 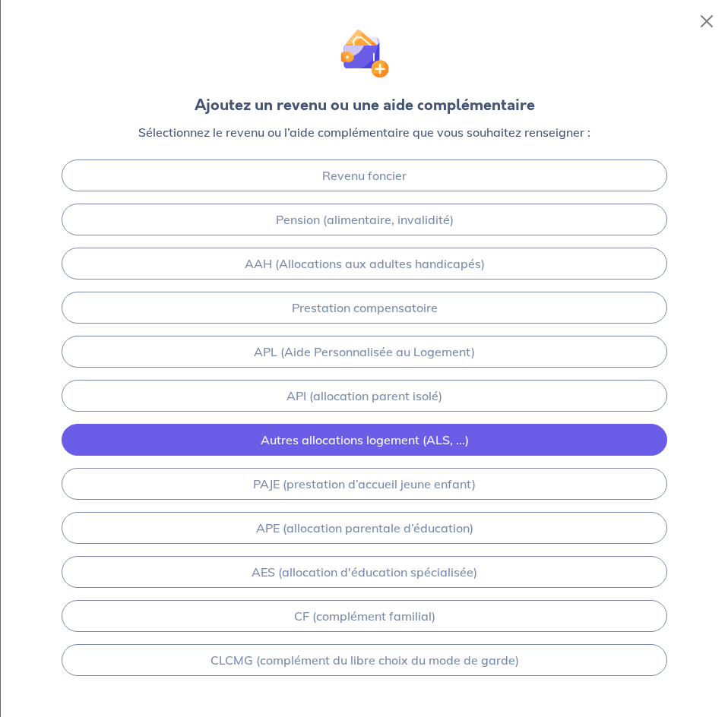 I want to click on a: Autres allocations logement (ALS, ...), so click(x=365, y=440).